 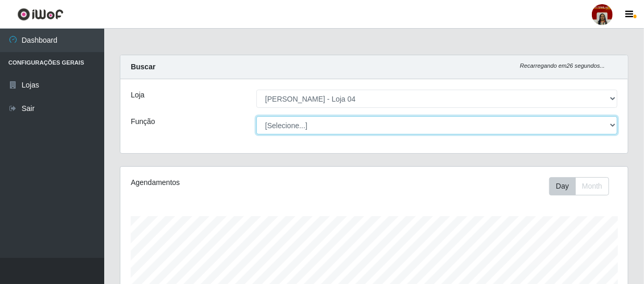 I want to click on div: Toolbar with button groups, so click(x=583, y=186).